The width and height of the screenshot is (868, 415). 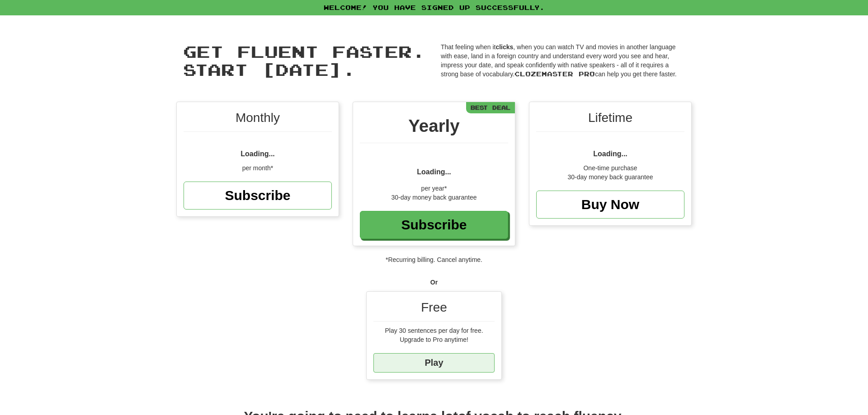 I want to click on div: Best Deal, so click(x=491, y=108).